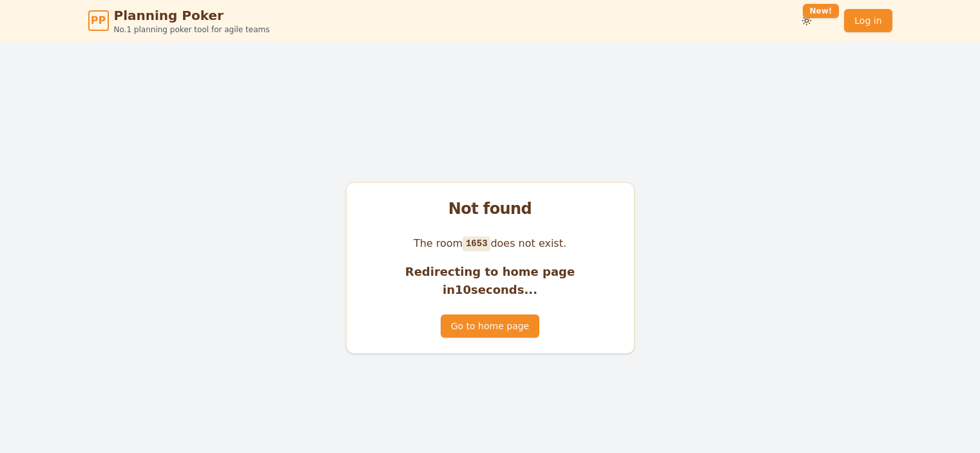 Image resolution: width=980 pixels, height=453 pixels. What do you see at coordinates (491, 281) in the screenshot?
I see `p: Redirecting to home page in 10 seconds...` at bounding box center [491, 281].